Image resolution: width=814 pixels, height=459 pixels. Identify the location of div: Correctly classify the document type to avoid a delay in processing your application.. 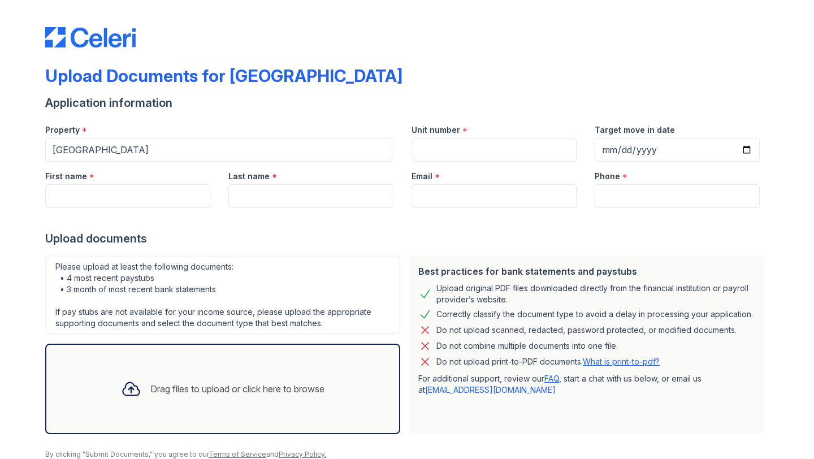
(594, 314).